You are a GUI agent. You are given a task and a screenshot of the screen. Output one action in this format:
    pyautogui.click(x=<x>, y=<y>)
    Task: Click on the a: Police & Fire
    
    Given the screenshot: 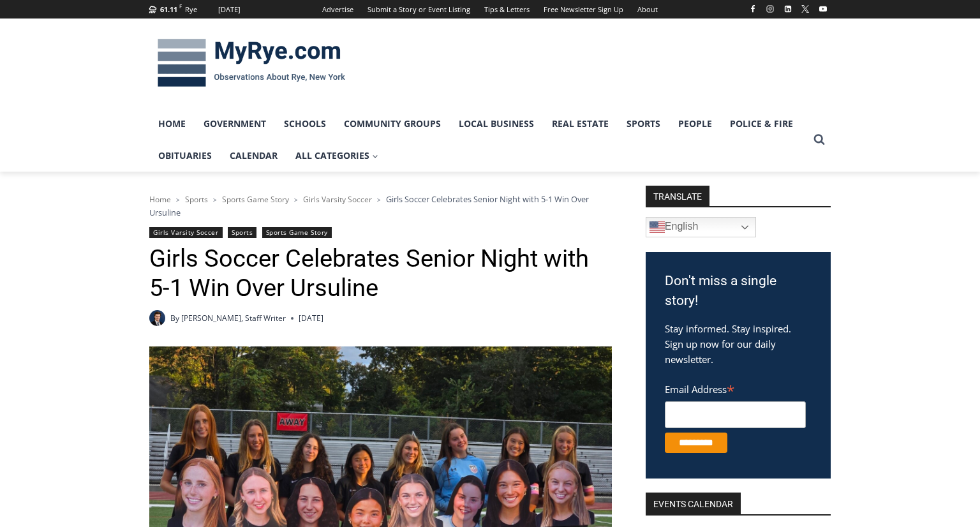 What is the action you would take?
    pyautogui.click(x=761, y=124)
    